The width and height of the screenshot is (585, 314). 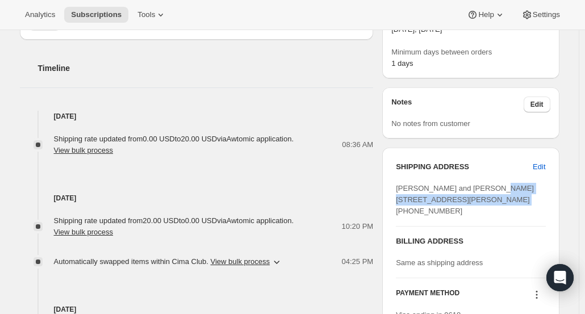 What do you see at coordinates (431, 123) in the screenshot?
I see `span: No notes from customer` at bounding box center [431, 123].